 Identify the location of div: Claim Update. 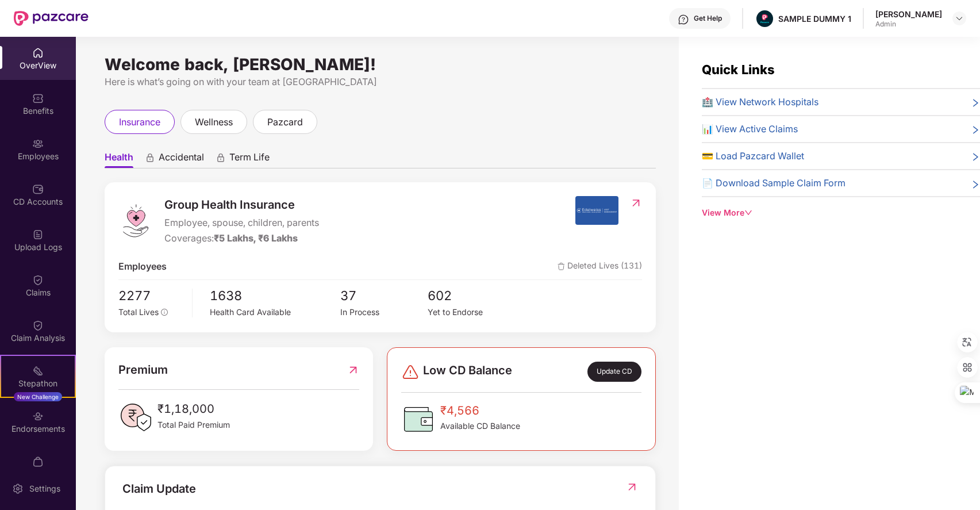
(159, 489).